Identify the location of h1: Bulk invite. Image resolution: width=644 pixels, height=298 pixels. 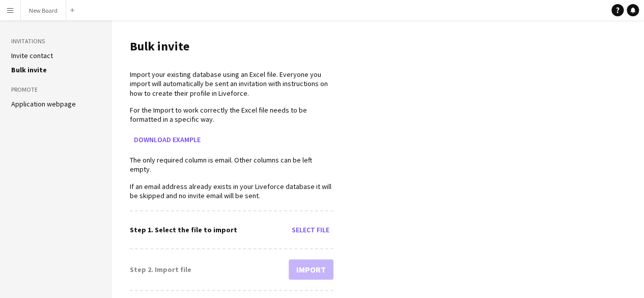
(232, 46).